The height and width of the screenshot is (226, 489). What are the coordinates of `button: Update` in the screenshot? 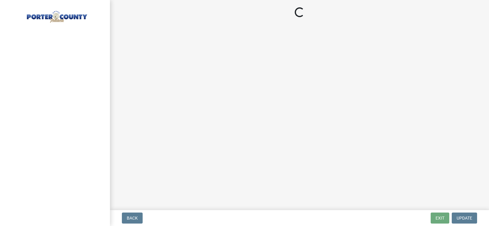 It's located at (464, 218).